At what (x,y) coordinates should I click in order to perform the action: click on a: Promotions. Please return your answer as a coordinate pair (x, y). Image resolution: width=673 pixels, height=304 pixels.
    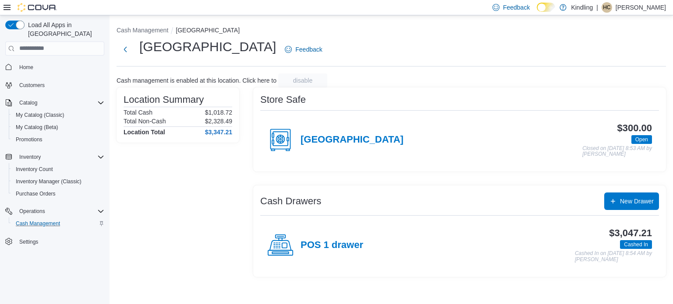
    Looking at the image, I should click on (29, 140).